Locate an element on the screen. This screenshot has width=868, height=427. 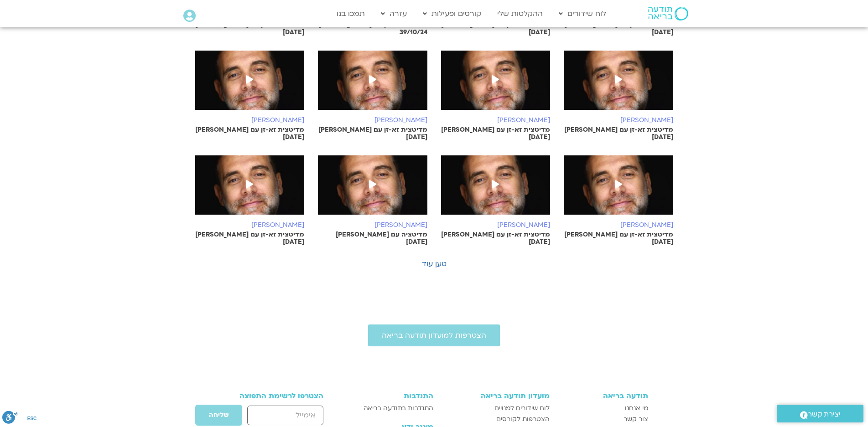
img: תודעה בריאה is located at coordinates (668, 14).